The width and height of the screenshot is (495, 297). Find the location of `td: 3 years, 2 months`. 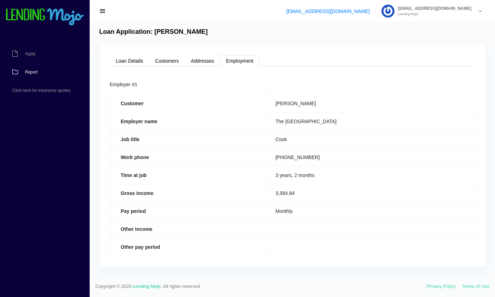

td: 3 years, 2 months is located at coordinates (370, 175).